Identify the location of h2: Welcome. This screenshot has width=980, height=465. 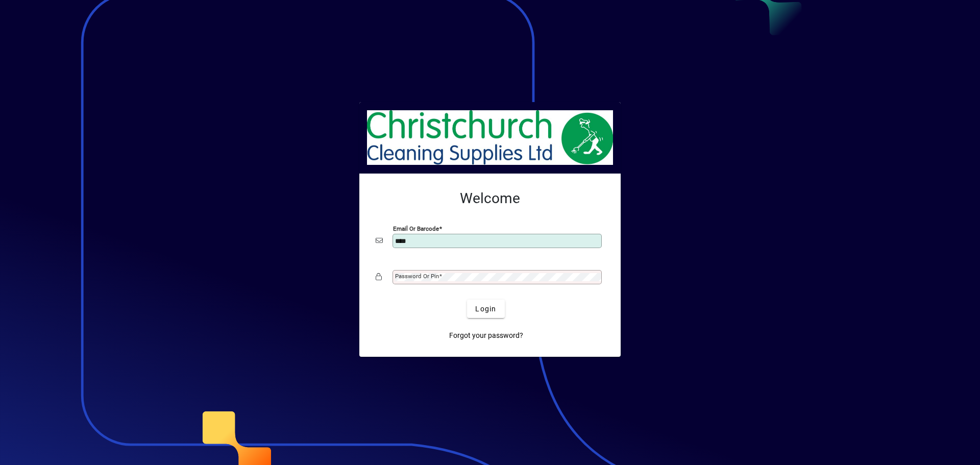
(490, 199).